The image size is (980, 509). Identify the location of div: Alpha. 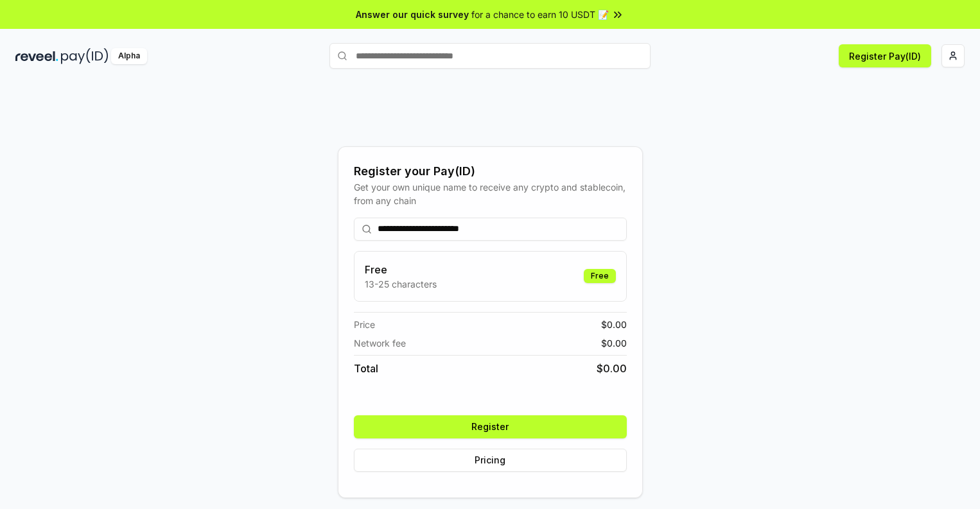
(129, 56).